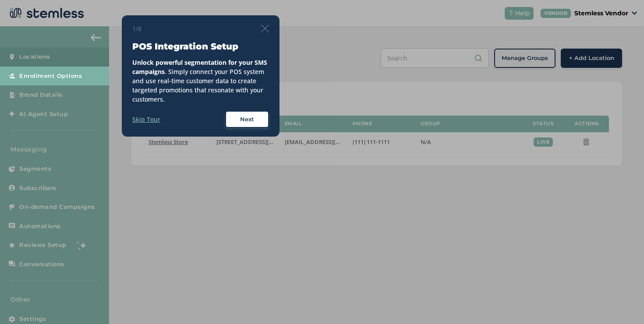 This screenshot has width=644, height=324. Describe the element at coordinates (50, 76) in the screenshot. I see `span: Enrollment Options` at that location.